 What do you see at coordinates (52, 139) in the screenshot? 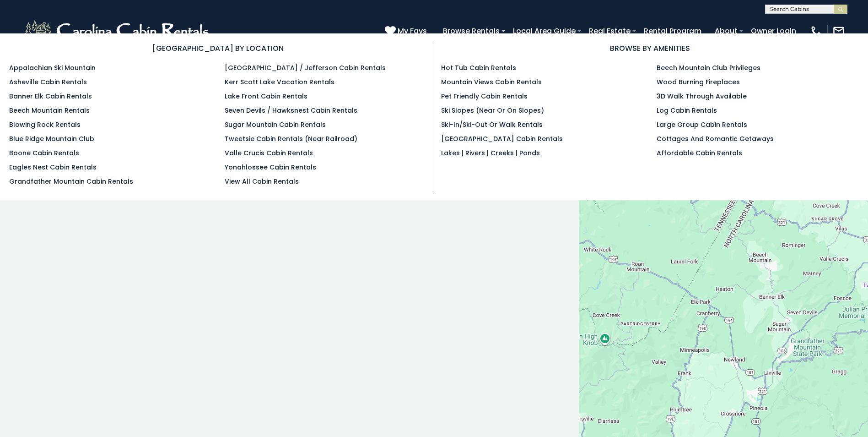
I see `a: Blue Ridge Mountain Club` at bounding box center [52, 139].